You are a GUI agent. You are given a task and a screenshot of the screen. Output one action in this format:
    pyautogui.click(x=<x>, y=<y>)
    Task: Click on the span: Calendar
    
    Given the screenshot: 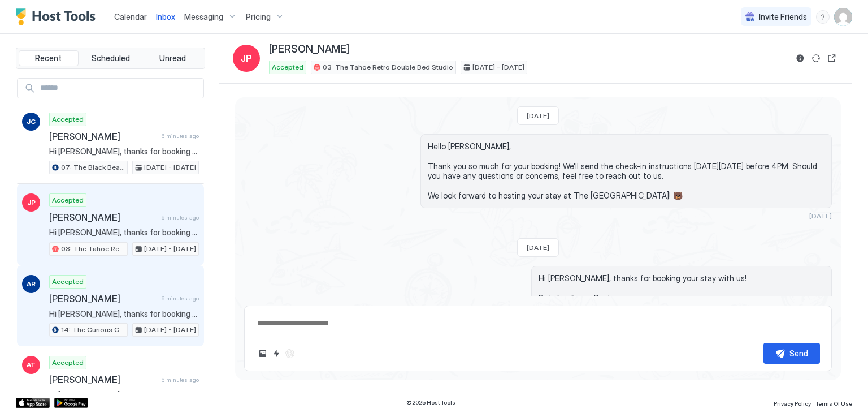 What is the action you would take?
    pyautogui.click(x=130, y=17)
    